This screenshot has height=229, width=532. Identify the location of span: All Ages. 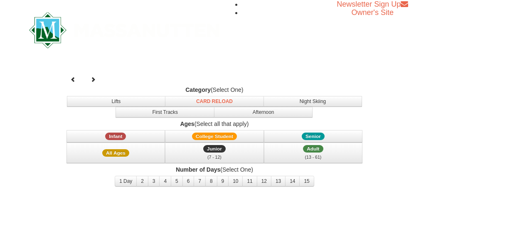
(116, 153).